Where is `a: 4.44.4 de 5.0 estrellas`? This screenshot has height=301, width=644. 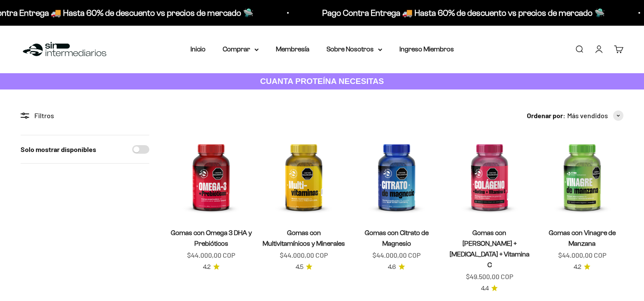 a: 4.44.4 de 5.0 estrellas is located at coordinates (489, 289).